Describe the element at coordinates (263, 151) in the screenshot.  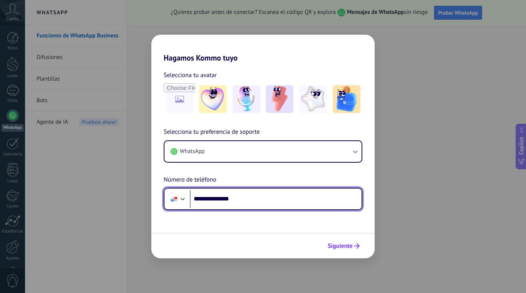
I see `button: WhatsApp` at that location.